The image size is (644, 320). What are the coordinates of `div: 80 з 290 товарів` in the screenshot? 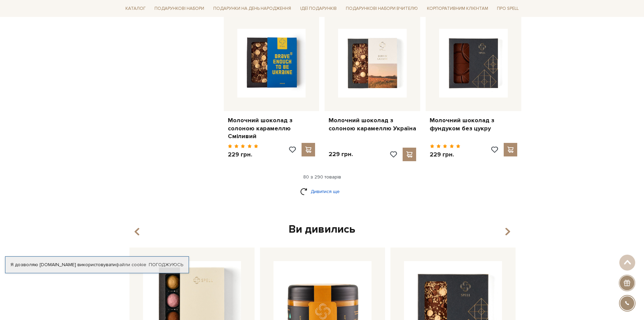 It's located at (322, 177).